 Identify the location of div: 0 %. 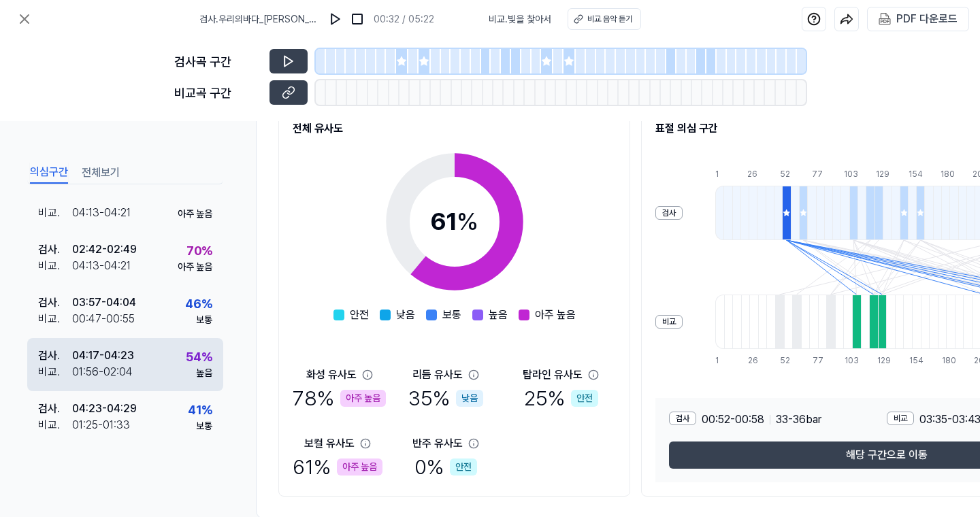
(446, 467).